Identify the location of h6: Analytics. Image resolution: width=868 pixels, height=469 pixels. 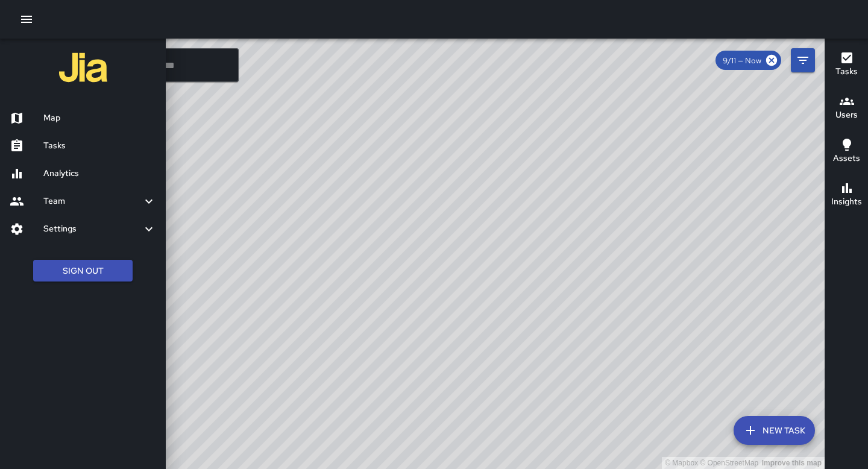
(99, 174).